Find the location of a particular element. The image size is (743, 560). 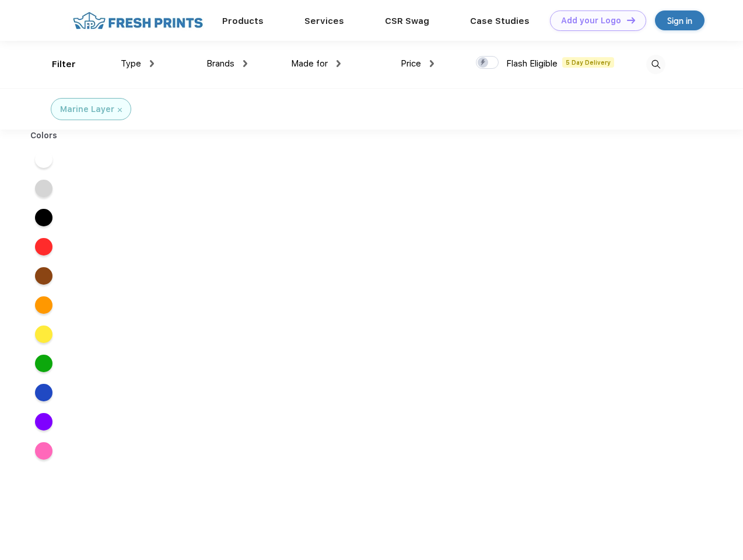

span: Made for is located at coordinates (309, 63).